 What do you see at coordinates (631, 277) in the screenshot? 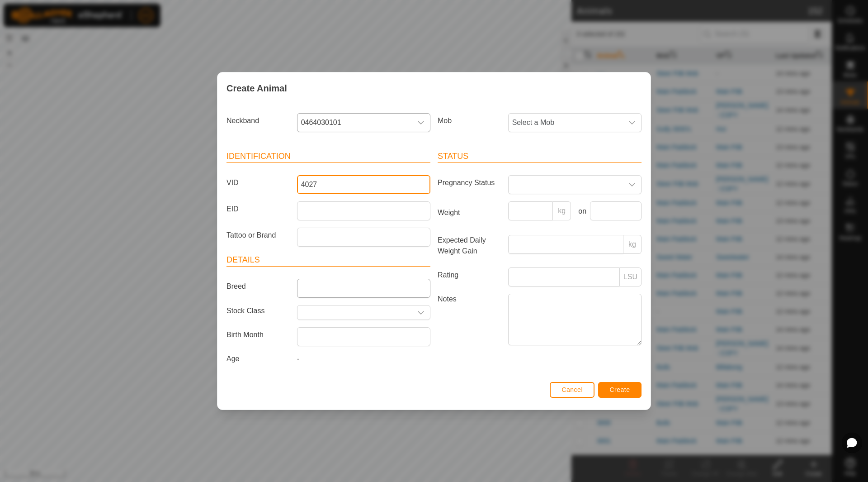
I see `p-inputgroup-addon: LSU` at bounding box center [631, 277].